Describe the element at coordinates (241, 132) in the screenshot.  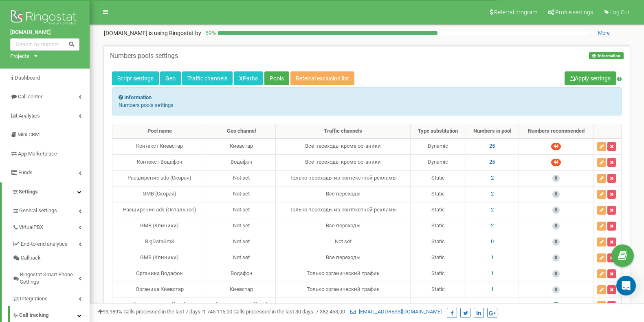
I see `th: Geo channel` at that location.